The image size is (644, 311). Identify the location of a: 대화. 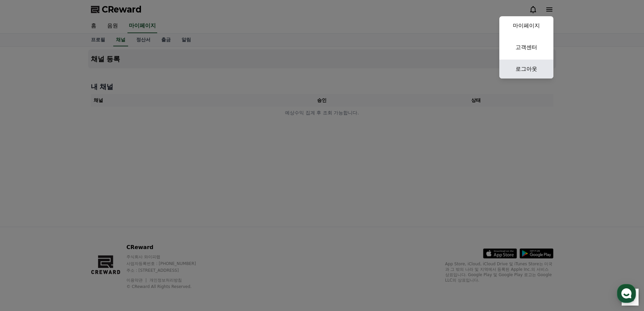
(66, 223).